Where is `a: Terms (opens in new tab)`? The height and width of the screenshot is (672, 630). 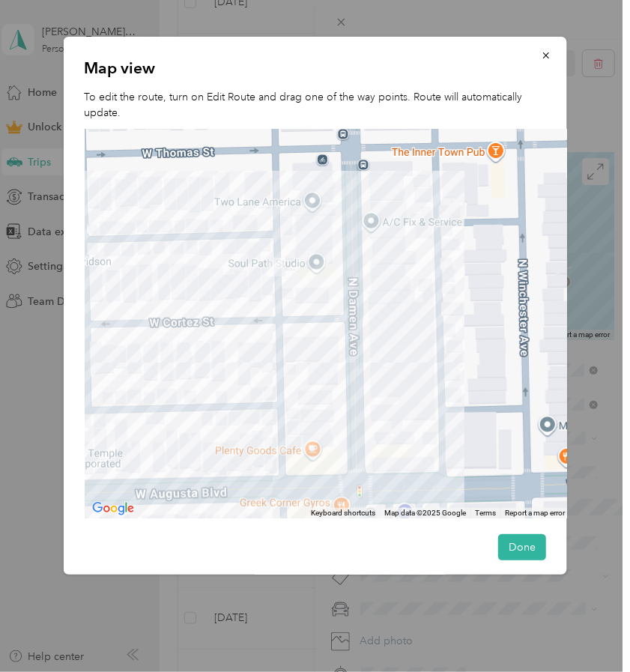 a: Terms (opens in new tab) is located at coordinates (485, 512).